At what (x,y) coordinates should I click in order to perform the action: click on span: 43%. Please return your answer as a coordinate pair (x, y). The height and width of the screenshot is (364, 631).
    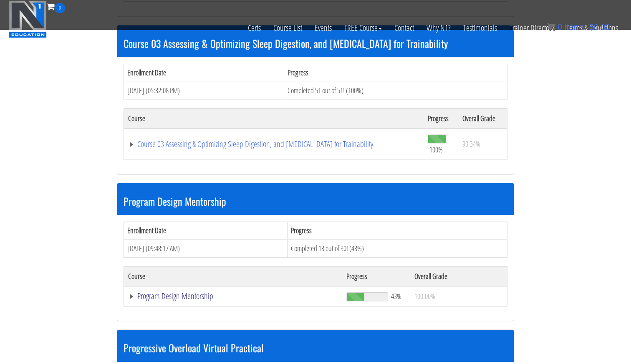
    Looking at the image, I should click on (396, 297).